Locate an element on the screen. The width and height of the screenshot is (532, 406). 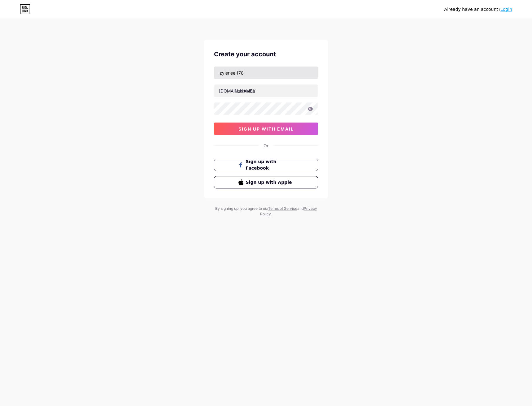
button: Sign up with Apple is located at coordinates (266, 182).